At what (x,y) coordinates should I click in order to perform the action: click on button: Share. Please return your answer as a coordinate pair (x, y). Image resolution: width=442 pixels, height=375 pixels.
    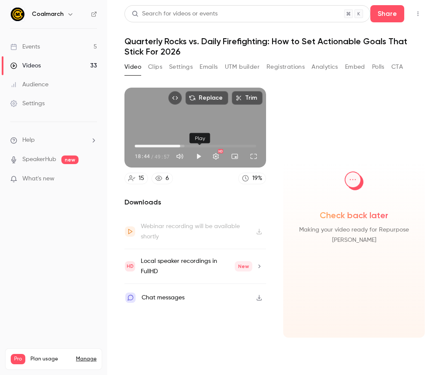
    Looking at the image, I should click on (387, 14).